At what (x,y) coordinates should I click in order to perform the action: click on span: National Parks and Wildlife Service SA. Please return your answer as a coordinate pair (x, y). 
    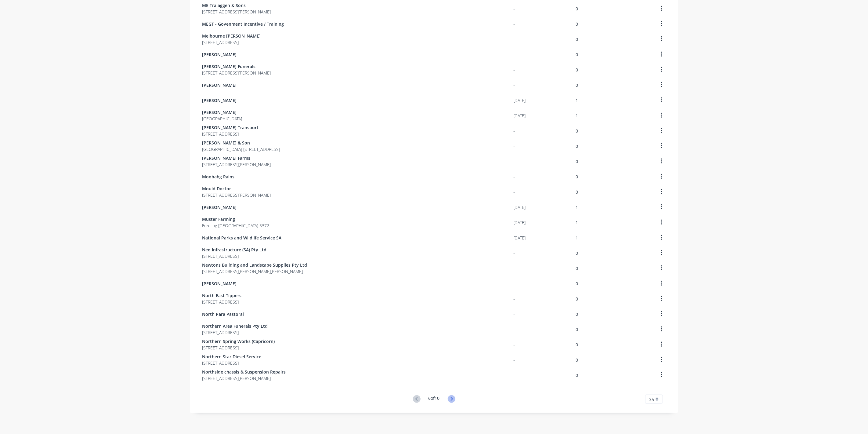
    Looking at the image, I should click on (242, 238).